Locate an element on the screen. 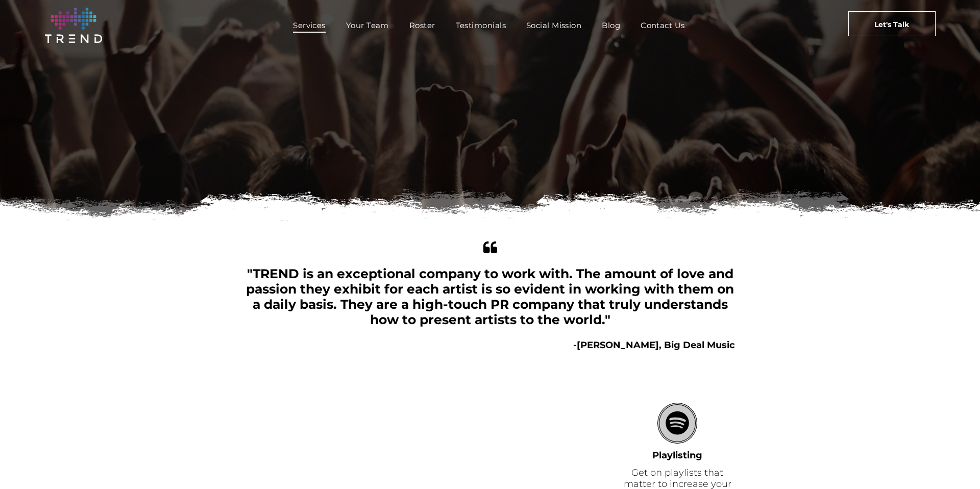 This screenshot has height=489, width=980. a: Social Mission is located at coordinates (554, 25).